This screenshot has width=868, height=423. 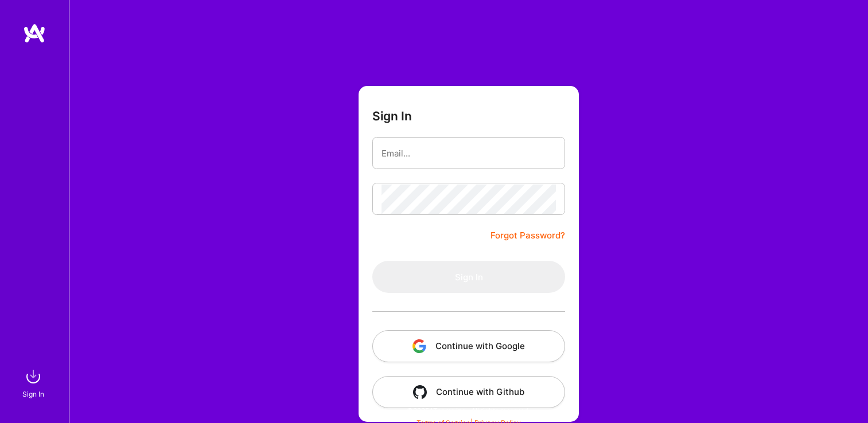 What do you see at coordinates (468, 277) in the screenshot?
I see `button: Sign In` at bounding box center [468, 277].